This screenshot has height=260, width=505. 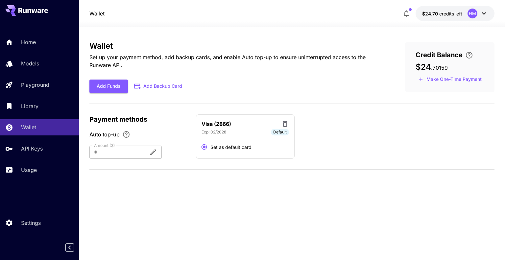 I want to click on span: Credit Balance, so click(x=439, y=55).